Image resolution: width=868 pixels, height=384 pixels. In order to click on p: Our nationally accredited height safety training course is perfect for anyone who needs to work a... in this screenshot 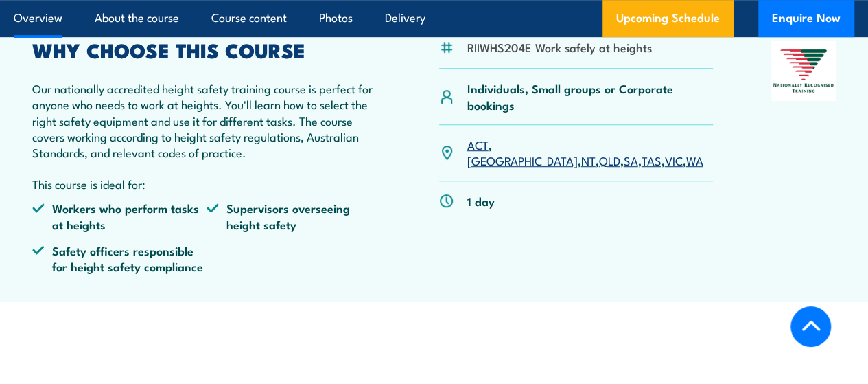, I will do `click(206, 120)`.